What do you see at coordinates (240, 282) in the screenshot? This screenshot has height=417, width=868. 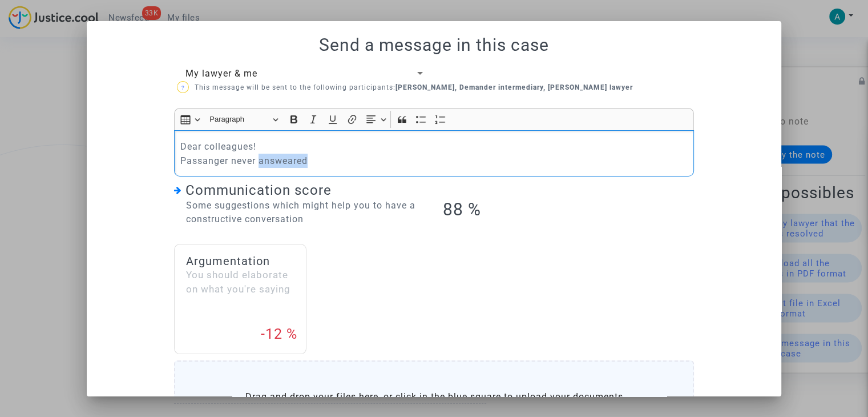 I see `div: You should elaborate on what you're saying` at bounding box center [240, 282].